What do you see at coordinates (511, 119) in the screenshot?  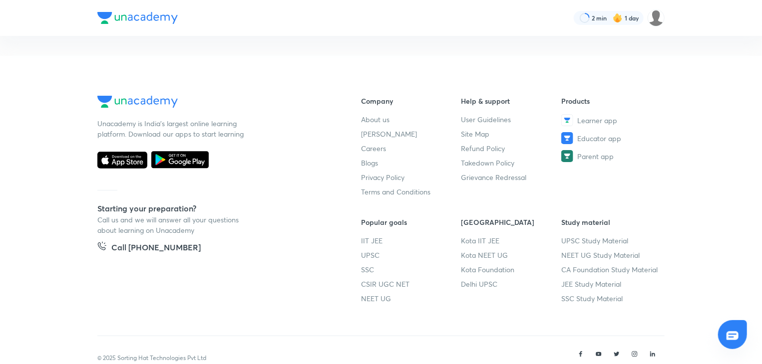 I see `a: User Guidelines` at bounding box center [511, 119].